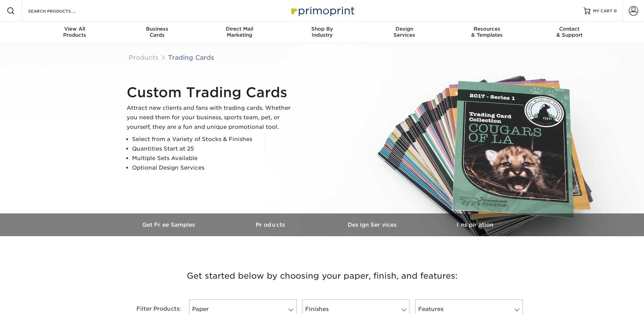 Image resolution: width=644 pixels, height=314 pixels. Describe the element at coordinates (602, 11) in the screenshot. I see `span: MY CART` at that location.